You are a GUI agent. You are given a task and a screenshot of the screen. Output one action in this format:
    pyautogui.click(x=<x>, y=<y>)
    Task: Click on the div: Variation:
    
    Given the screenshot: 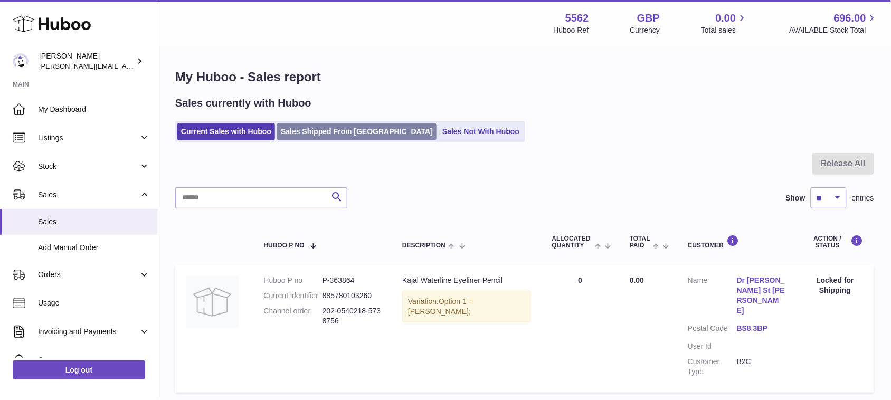 What is the action you would take?
    pyautogui.click(x=466, y=307)
    